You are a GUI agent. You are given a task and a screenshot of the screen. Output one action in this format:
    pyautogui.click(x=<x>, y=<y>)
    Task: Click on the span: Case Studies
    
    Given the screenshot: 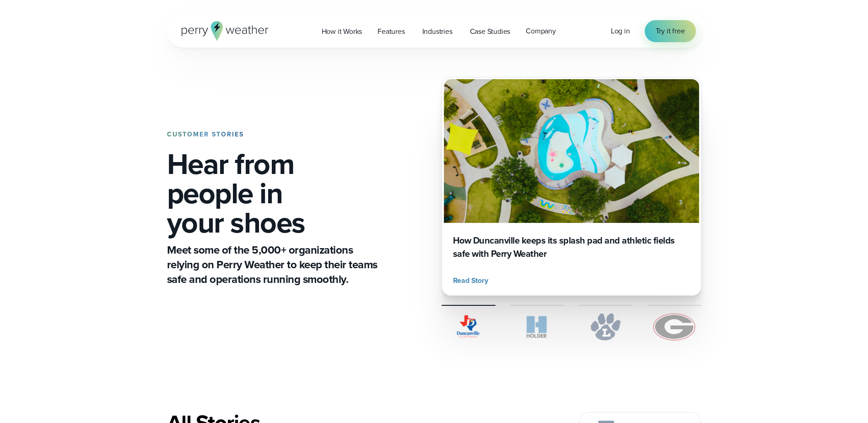 What is the action you would take?
    pyautogui.click(x=490, y=32)
    